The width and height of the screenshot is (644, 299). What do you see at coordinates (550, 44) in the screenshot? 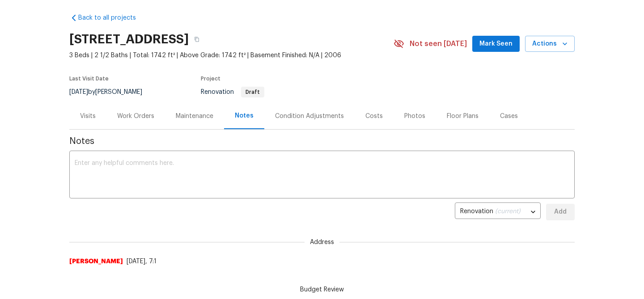
I see `span: Actions` at bounding box center [550, 44].